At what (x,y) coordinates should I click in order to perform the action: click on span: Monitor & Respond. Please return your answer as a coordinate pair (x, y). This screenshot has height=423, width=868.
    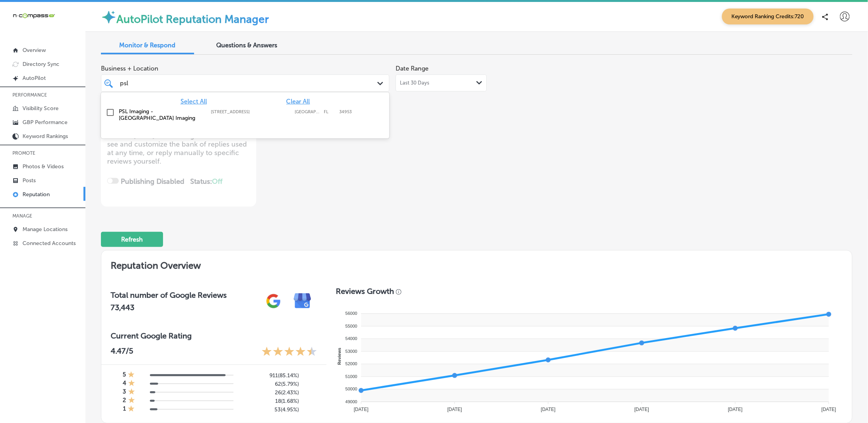
    Looking at the image, I should click on (148, 45).